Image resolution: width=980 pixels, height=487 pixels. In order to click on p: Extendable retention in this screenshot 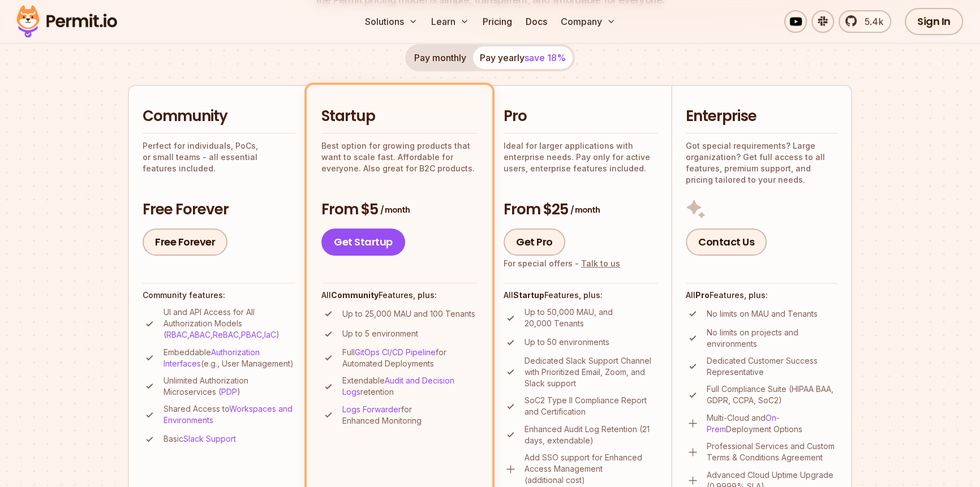, I will do `click(409, 387)`.